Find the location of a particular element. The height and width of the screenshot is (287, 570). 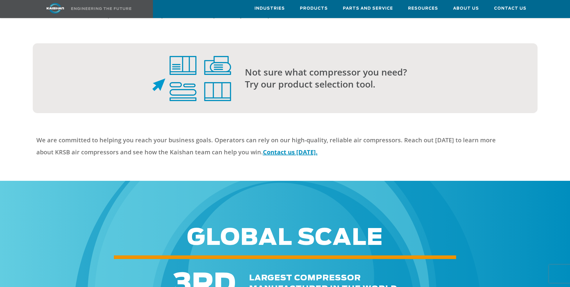

span: About Us is located at coordinates (466, 8).